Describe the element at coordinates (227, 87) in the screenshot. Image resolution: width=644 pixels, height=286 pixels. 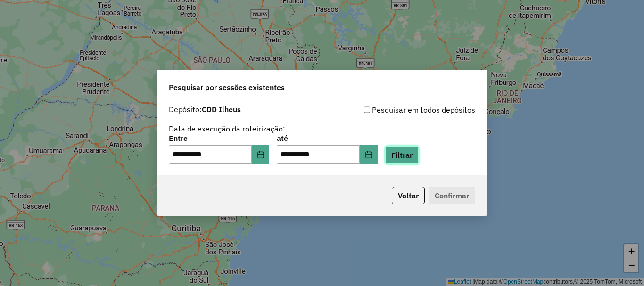
I see `span: Pesquisar por sessões existentes` at that location.